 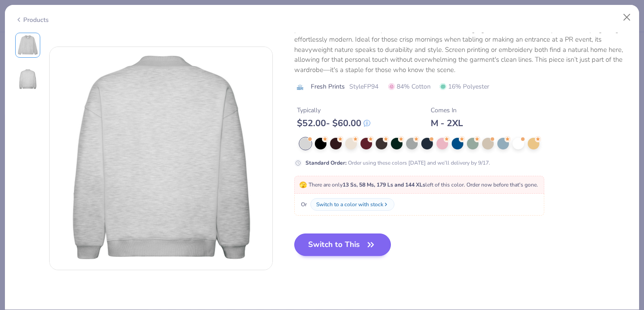 I want to click on div: $ 52.00 - $ 60.00, so click(x=333, y=123).